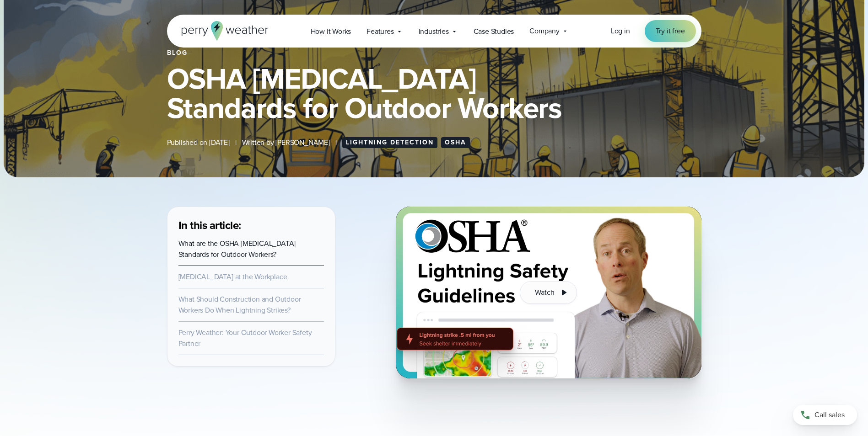 The width and height of the screenshot is (868, 436). What do you see at coordinates (621, 31) in the screenshot?
I see `a: Log in` at bounding box center [621, 31].